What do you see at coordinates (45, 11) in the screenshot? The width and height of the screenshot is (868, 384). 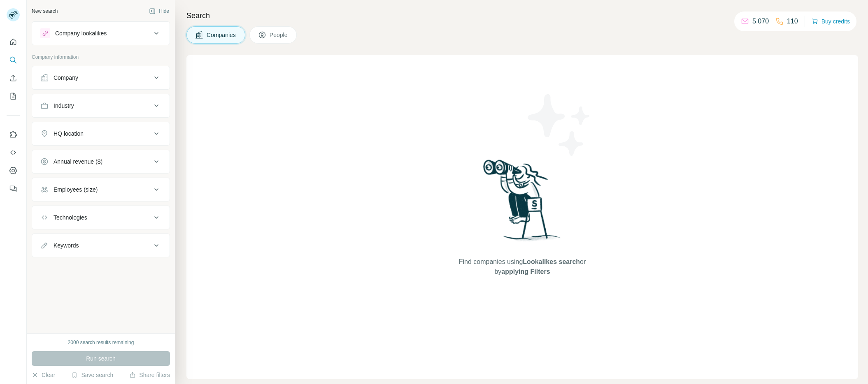 I see `div: New search` at bounding box center [45, 11].